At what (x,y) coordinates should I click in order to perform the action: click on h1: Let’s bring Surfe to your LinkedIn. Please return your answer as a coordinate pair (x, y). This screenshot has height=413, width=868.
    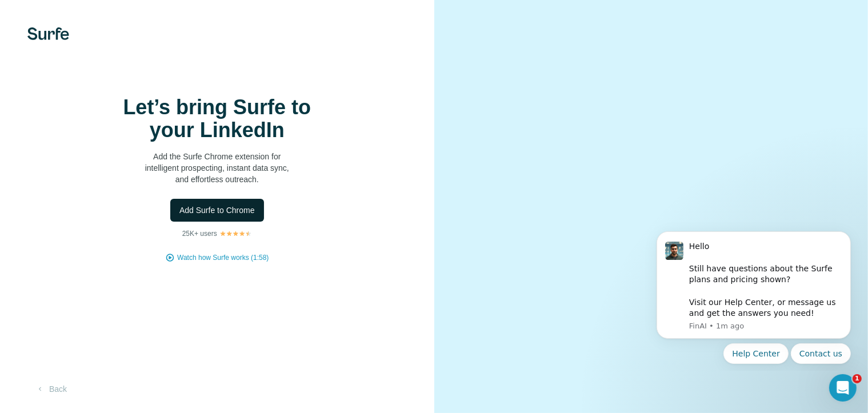
    Looking at the image, I should click on (217, 119).